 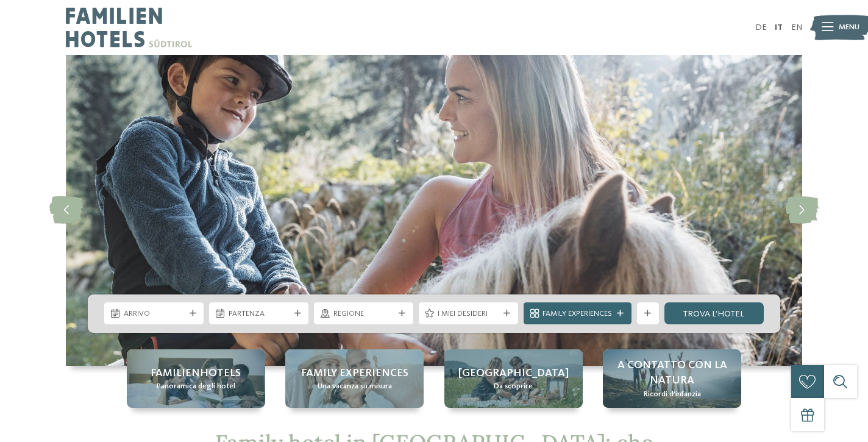 I want to click on a: trova l’hotel, so click(x=714, y=313).